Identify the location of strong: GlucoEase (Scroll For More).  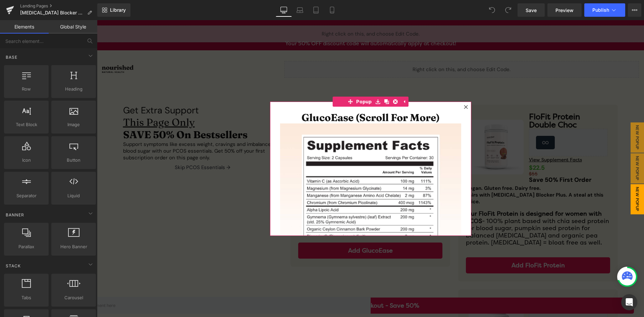
(274, 97).